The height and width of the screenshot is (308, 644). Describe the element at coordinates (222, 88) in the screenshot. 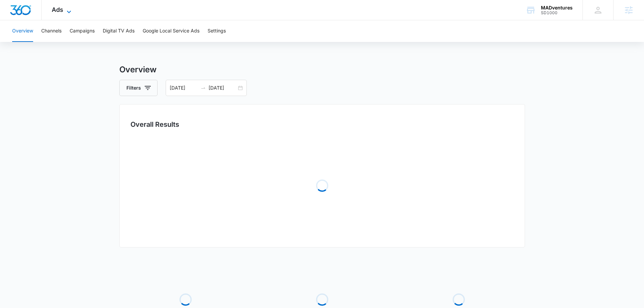

I see `input: End date` at that location.